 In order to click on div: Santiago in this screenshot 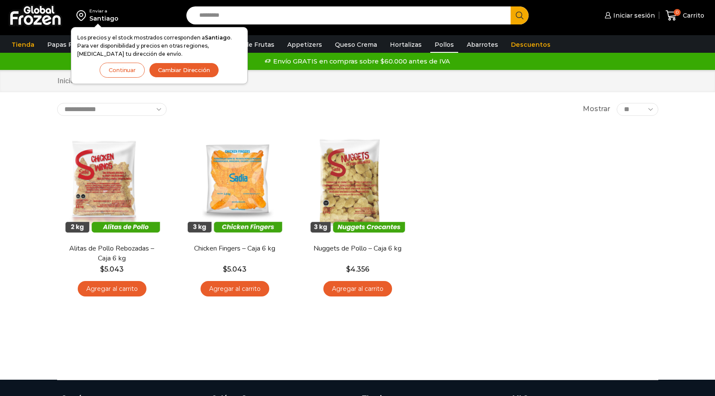, I will do `click(104, 18)`.